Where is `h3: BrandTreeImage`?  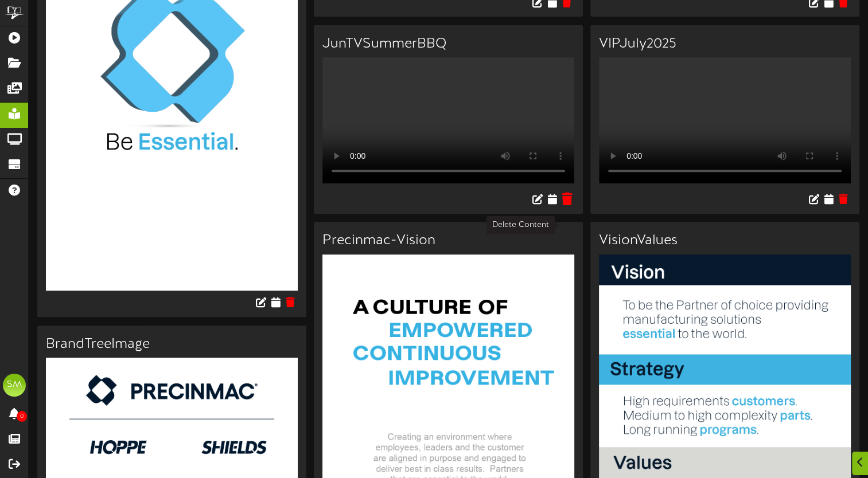
h3: BrandTreeImage is located at coordinates (172, 344).